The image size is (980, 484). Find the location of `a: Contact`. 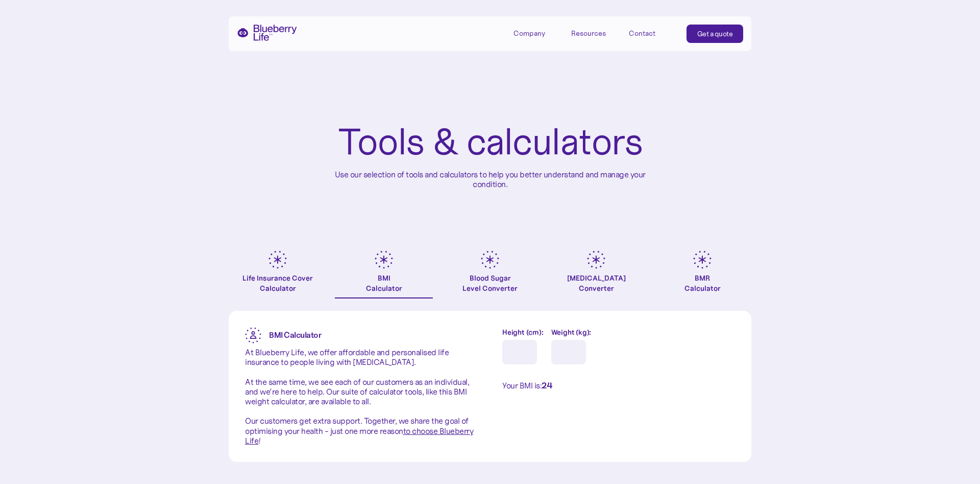

a: Contact is located at coordinates (652, 32).